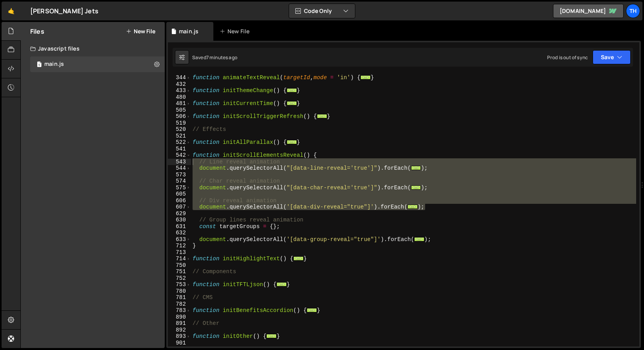 The width and height of the screenshot is (644, 350). I want to click on div: 630, so click(179, 220).